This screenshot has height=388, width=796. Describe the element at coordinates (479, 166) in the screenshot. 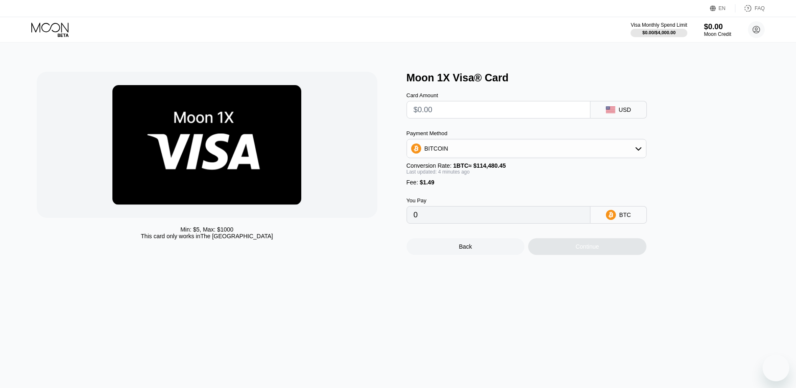

I see `span: 1 BTC ≈ $114,480.45` at that location.